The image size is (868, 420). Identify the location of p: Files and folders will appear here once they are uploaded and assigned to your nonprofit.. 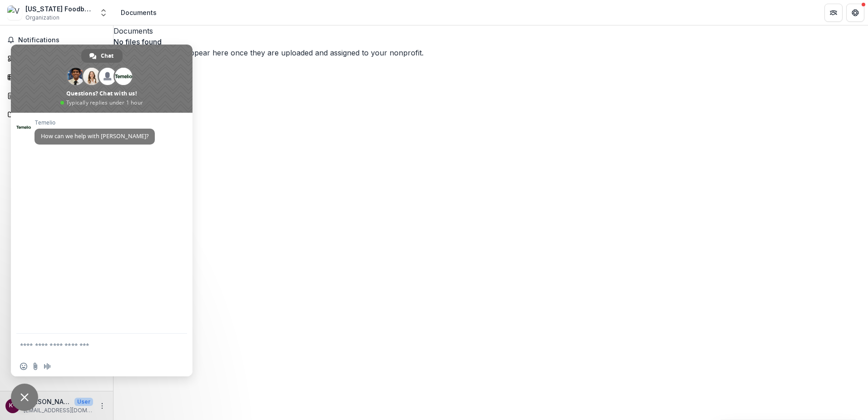
(491, 53).